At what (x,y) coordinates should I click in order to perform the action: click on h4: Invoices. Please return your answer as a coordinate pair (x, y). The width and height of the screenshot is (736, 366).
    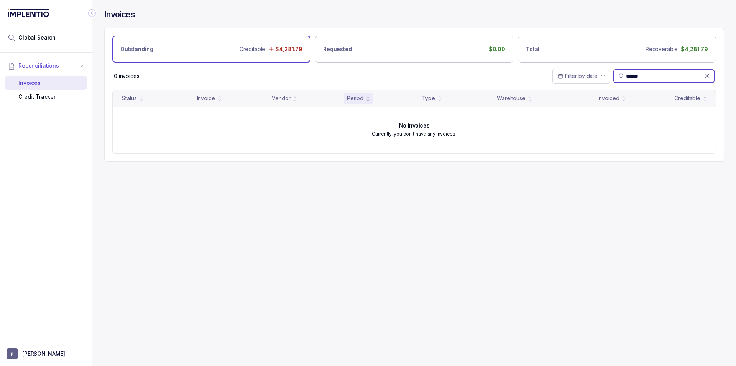
    Looking at the image, I should click on (120, 15).